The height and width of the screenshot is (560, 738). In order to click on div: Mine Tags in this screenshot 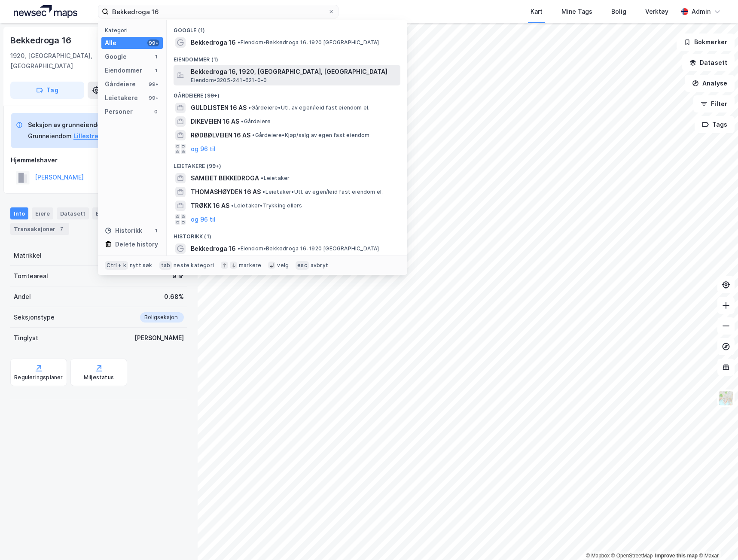, I will do `click(577, 11)`.